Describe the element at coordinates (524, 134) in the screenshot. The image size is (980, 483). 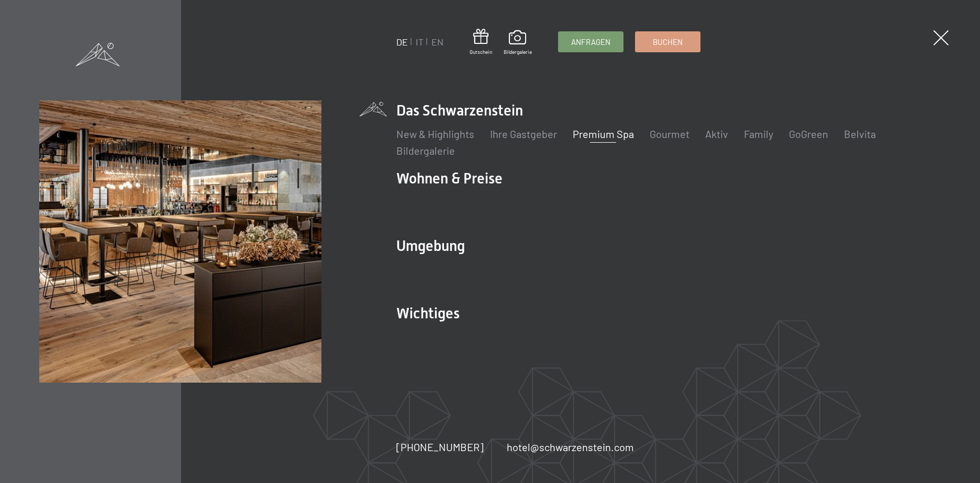
I see `a: Ihre Gastgeber` at that location.